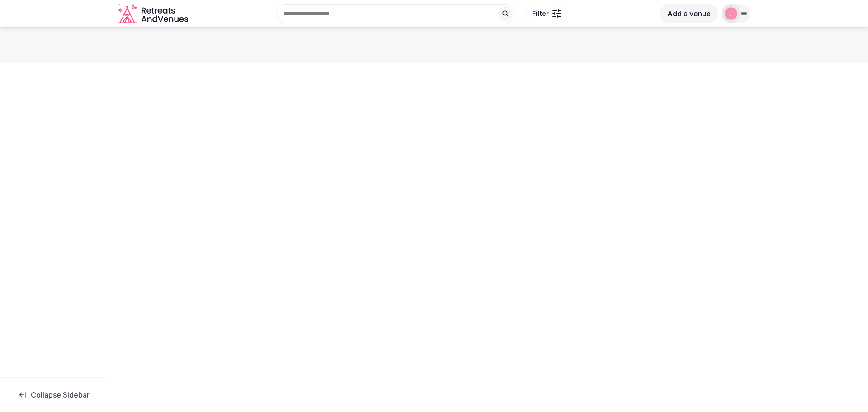 This screenshot has height=412, width=868. Describe the element at coordinates (60, 395) in the screenshot. I see `span: Collapse Sidebar` at that location.